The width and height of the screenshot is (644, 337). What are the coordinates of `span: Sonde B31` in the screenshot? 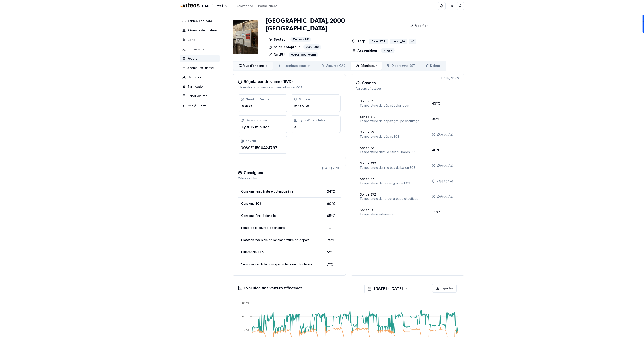 It's located at (392, 148).